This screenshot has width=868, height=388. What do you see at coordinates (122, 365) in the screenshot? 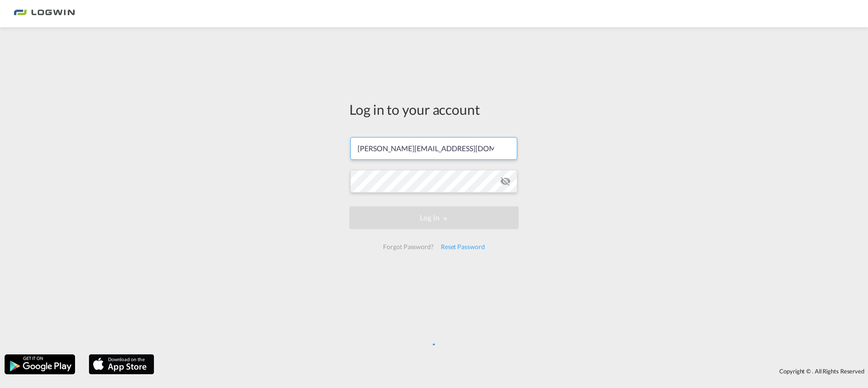
I see `img: apple.png` at bounding box center [122, 365].